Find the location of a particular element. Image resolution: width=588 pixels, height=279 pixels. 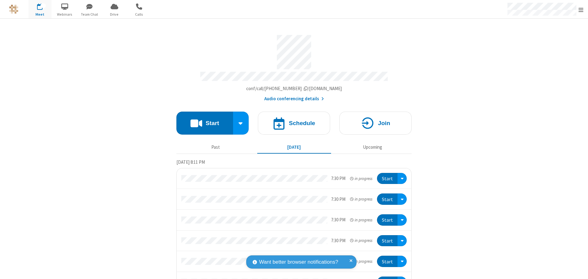

h4: Start is located at coordinates (212, 123).